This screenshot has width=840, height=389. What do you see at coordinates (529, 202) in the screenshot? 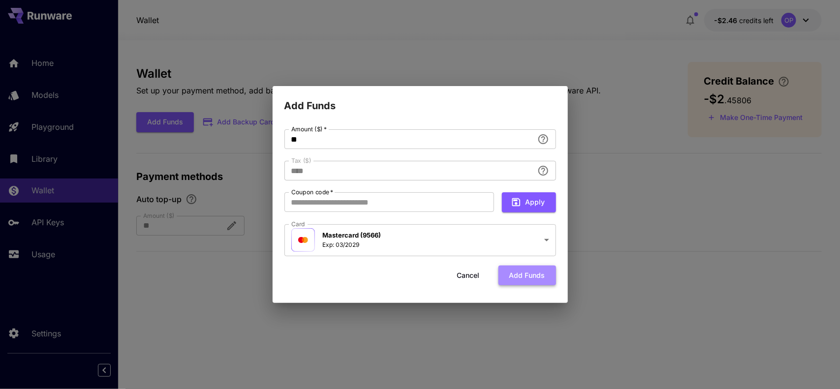
I see `button: Apply` at bounding box center [529, 202].